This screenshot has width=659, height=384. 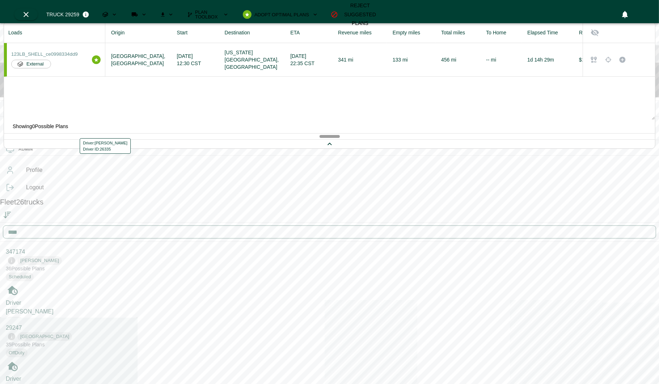 I want to click on button: Show/Hide Column, so click(x=595, y=33).